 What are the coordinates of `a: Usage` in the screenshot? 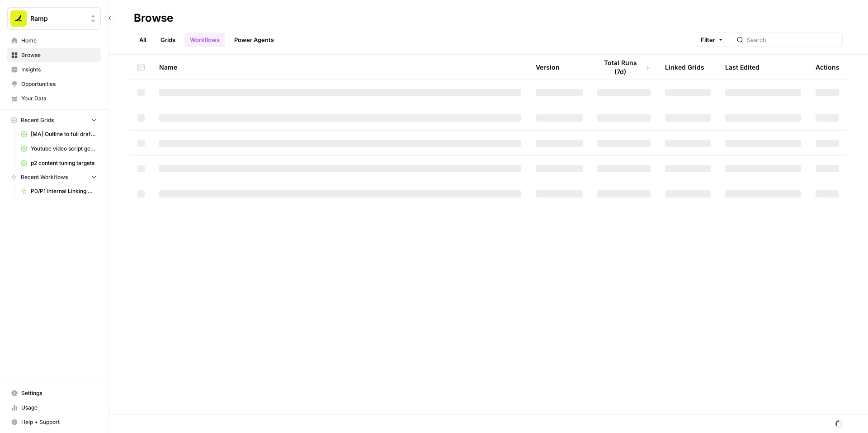 It's located at (54, 408).